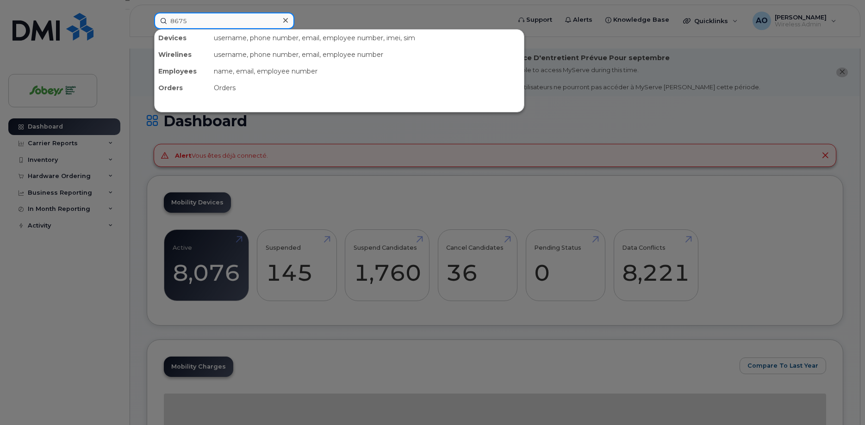 The image size is (865, 425). I want to click on div: name, email, employee number, so click(367, 71).